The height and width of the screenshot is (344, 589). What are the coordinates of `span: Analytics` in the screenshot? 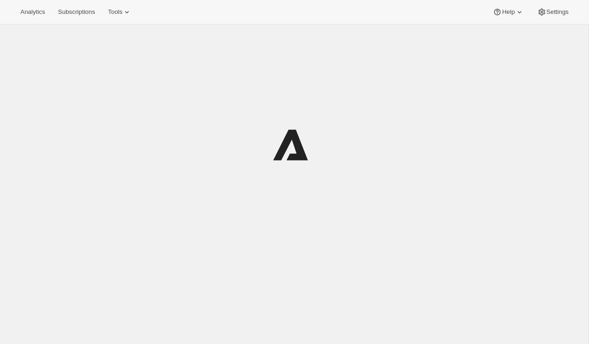 It's located at (32, 12).